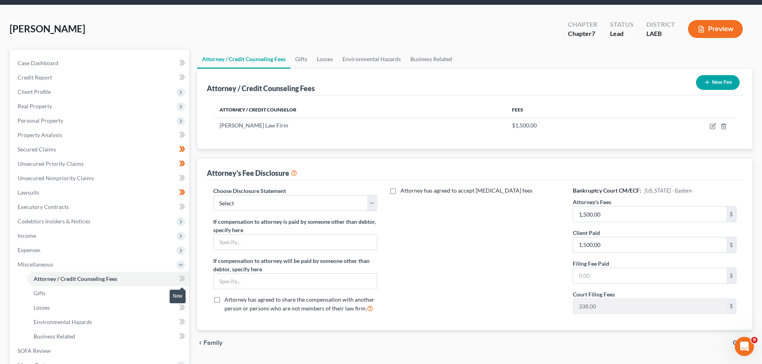 The image size is (762, 364). I want to click on span: Losses, so click(42, 308).